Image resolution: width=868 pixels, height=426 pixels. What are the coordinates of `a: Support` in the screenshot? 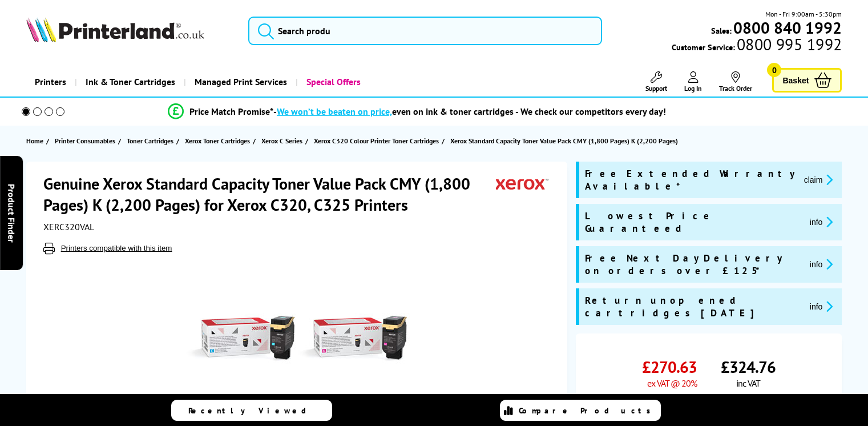 It's located at (656, 82).